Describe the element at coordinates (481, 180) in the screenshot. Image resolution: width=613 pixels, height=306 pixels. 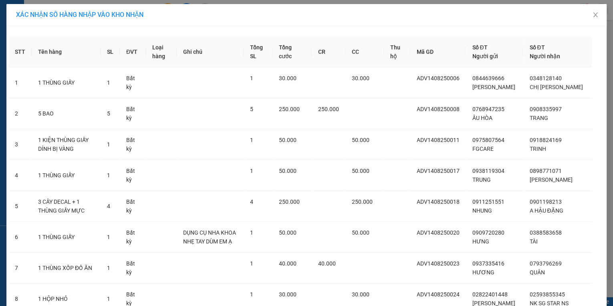
I see `span: TRUNG` at that location.